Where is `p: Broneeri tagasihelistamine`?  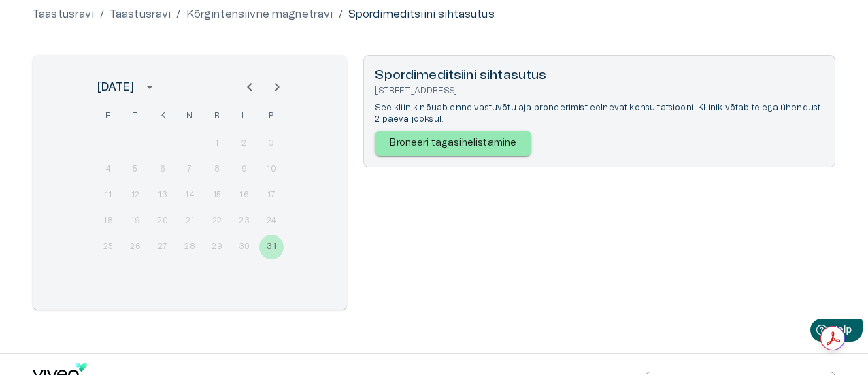 p: Broneeri tagasihelistamine is located at coordinates (453, 143).